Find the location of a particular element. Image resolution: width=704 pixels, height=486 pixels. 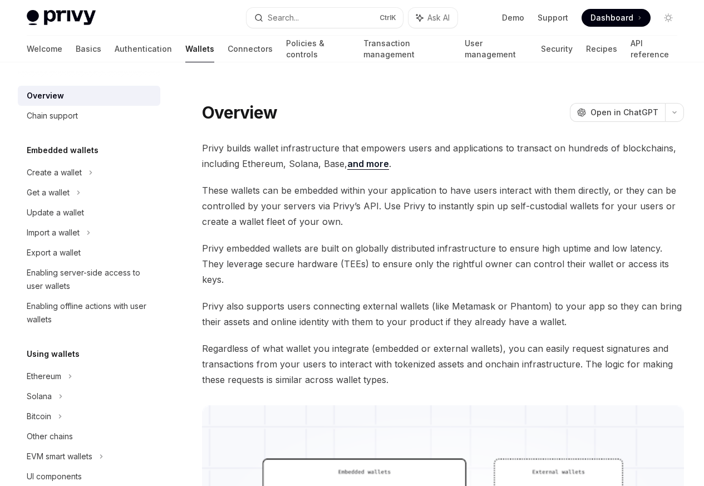

div: Create a wallet is located at coordinates (54, 172).